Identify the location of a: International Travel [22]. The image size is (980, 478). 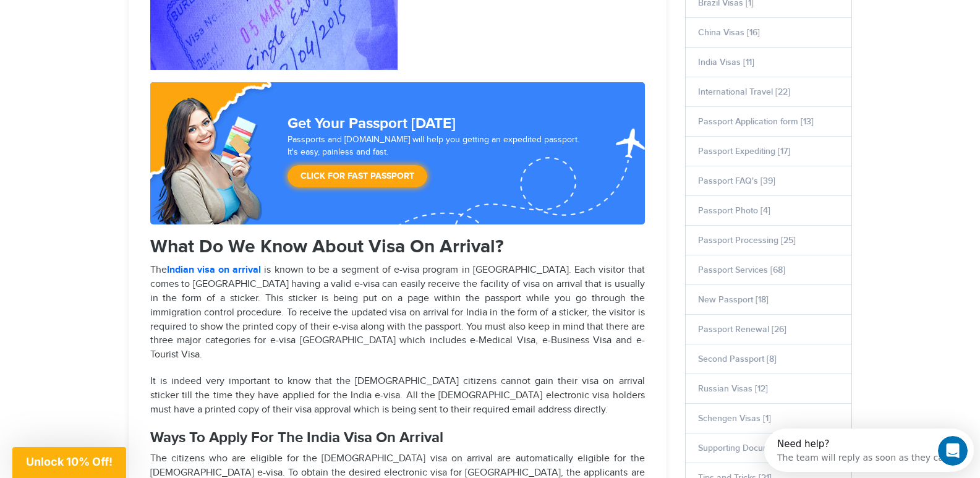
(743, 92).